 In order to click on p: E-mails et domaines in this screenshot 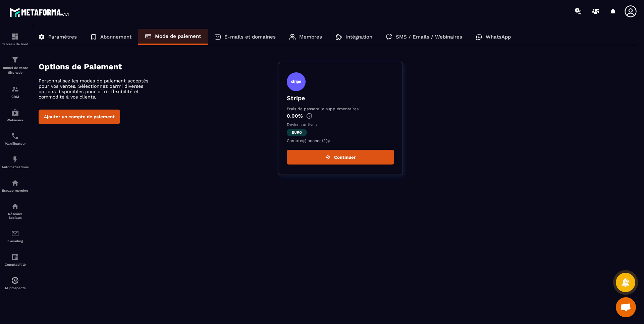, I will do `click(250, 37)`.